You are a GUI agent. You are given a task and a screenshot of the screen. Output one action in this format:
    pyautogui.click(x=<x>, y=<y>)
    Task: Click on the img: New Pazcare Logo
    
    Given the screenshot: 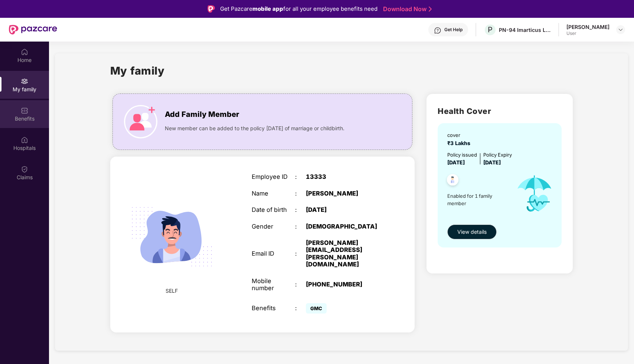 What is the action you would take?
    pyautogui.click(x=33, y=30)
    